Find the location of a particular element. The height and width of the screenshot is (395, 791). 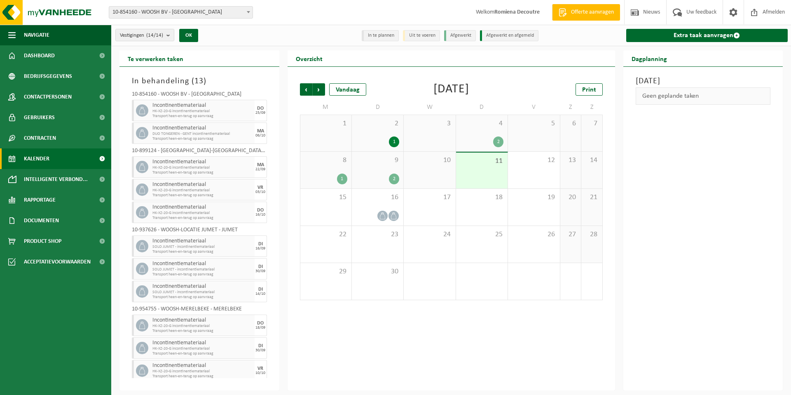

span: 25 is located at coordinates (482, 235).